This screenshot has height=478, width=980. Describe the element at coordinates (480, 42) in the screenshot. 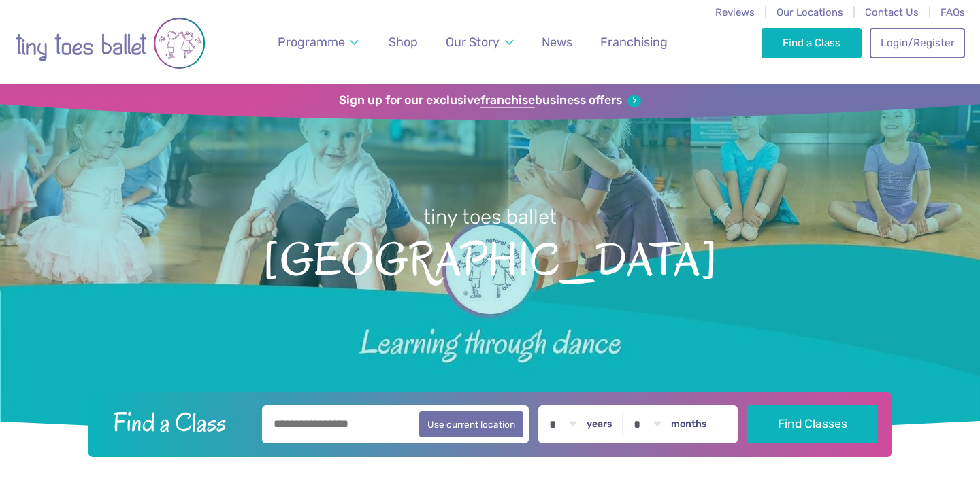

I see `a: Our Story` at that location.